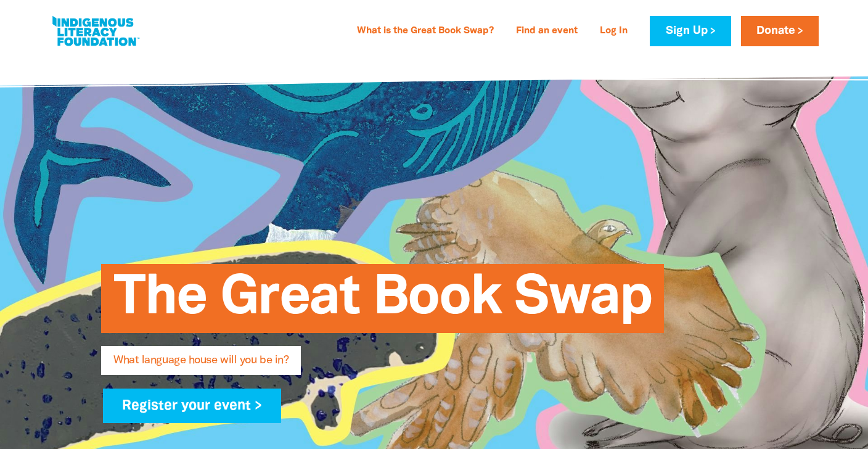 The image size is (868, 449). I want to click on span: What language house will you be in?, so click(201, 365).